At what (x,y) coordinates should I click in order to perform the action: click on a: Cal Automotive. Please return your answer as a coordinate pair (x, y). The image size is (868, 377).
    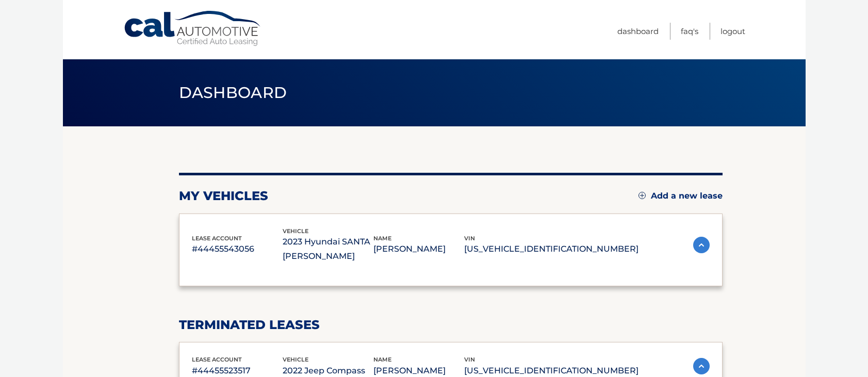
    Looking at the image, I should click on (193, 29).